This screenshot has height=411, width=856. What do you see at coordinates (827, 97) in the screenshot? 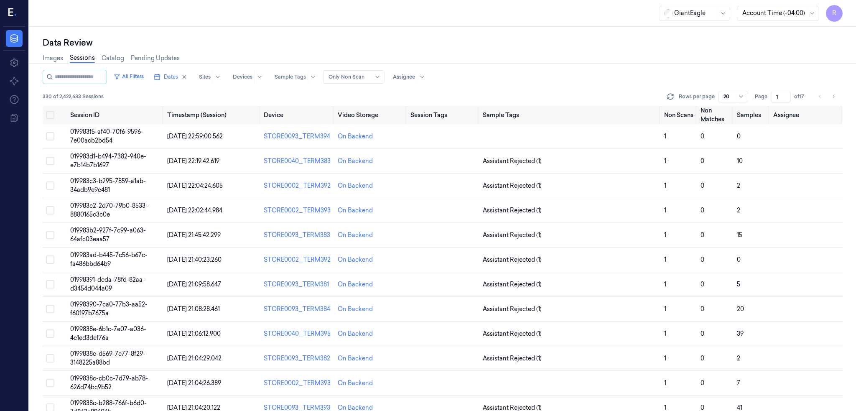
I see `nav: pagination` at bounding box center [827, 97].